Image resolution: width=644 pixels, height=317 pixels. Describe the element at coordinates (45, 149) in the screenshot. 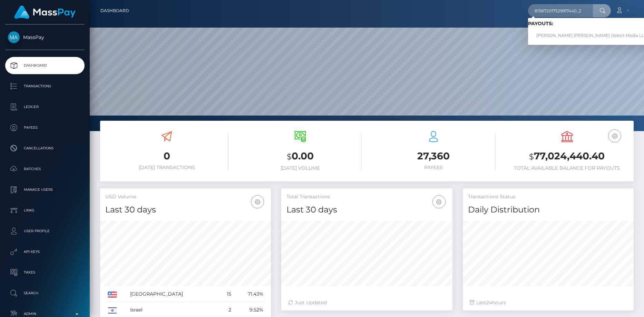

I see `p: Cancellations` at that location.